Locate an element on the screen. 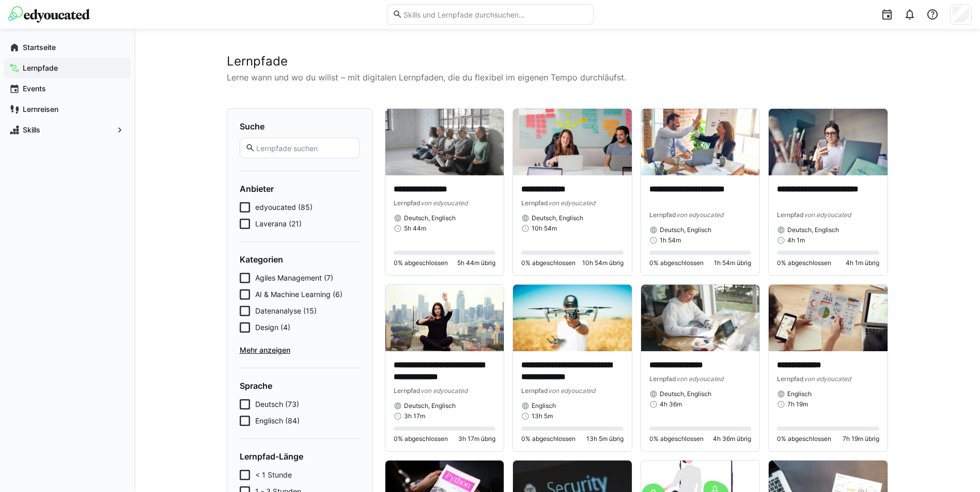 The image size is (980, 492). span: 10h 54m übrig is located at coordinates (603, 263).